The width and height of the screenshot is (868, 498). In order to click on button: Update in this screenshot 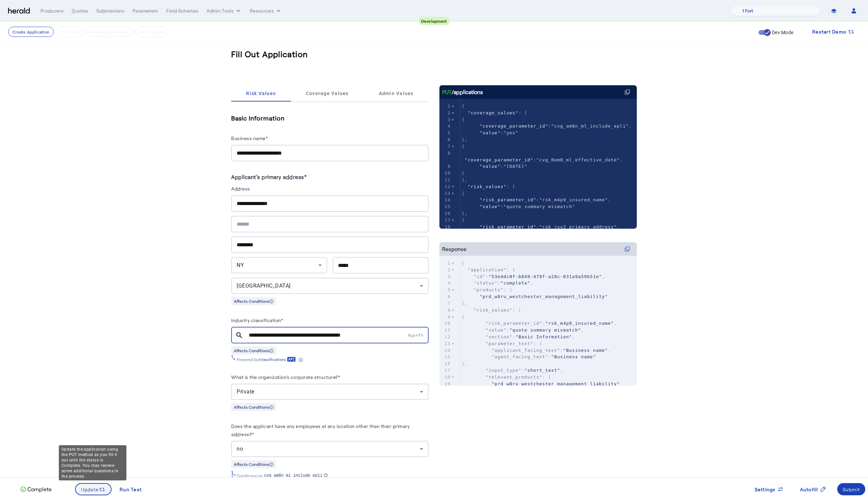, I will do `click(94, 489)`.